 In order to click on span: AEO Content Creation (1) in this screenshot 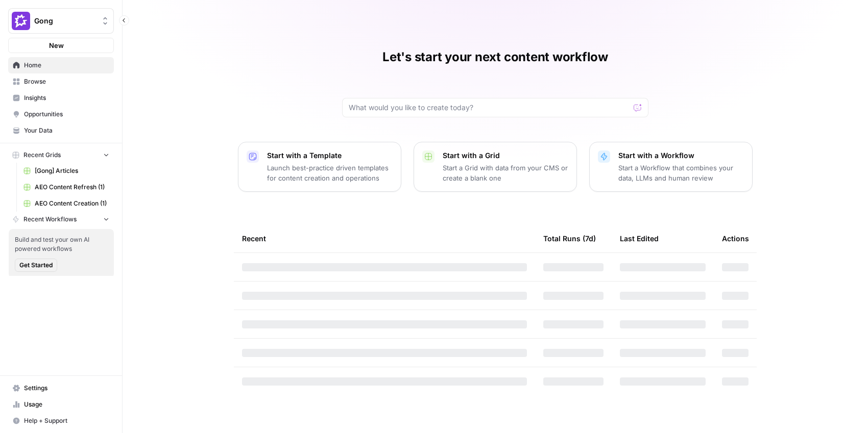, I will do `click(72, 203)`.